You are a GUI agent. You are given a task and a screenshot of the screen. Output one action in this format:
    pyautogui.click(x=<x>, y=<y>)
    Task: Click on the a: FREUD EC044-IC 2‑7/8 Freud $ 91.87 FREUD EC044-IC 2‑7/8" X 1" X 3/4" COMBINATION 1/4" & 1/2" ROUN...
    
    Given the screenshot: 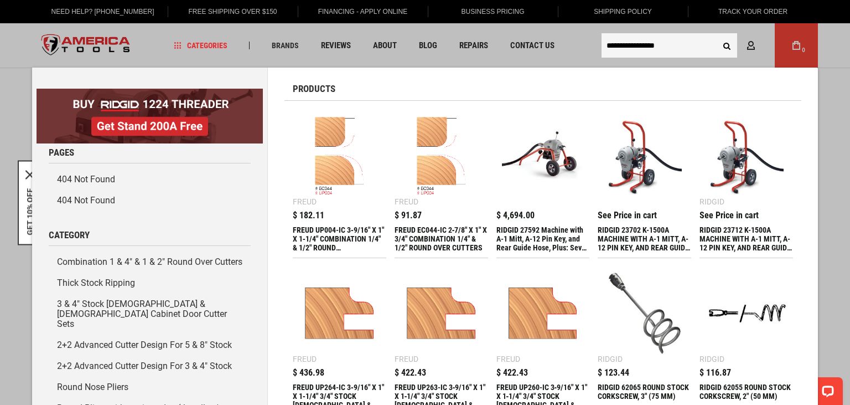 What is the action you would take?
    pyautogui.click(x=441, y=183)
    